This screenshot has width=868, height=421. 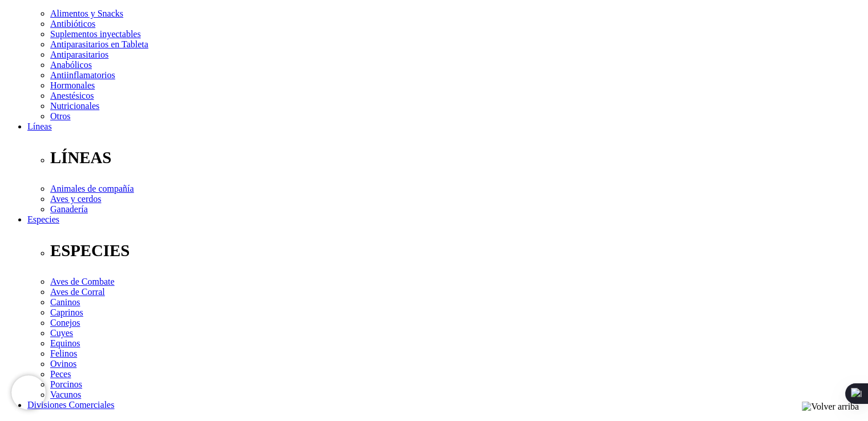 I want to click on span: Antiparasitarios, so click(x=79, y=54).